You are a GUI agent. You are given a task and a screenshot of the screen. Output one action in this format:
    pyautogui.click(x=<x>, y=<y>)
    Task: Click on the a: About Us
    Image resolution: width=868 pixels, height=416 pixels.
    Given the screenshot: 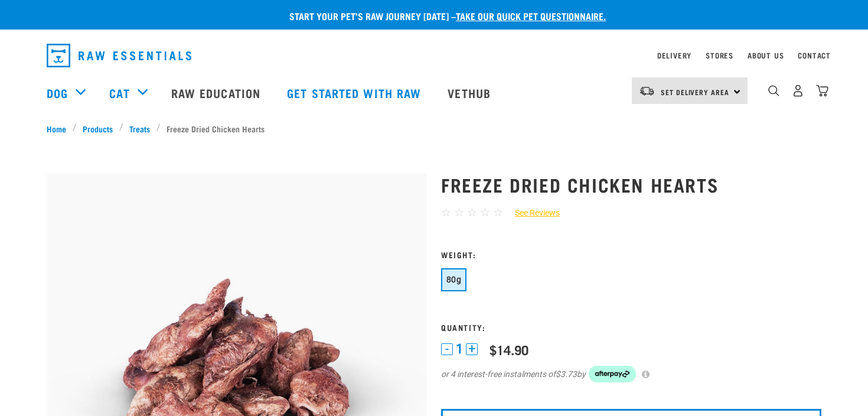 What is the action you would take?
    pyautogui.click(x=766, y=55)
    